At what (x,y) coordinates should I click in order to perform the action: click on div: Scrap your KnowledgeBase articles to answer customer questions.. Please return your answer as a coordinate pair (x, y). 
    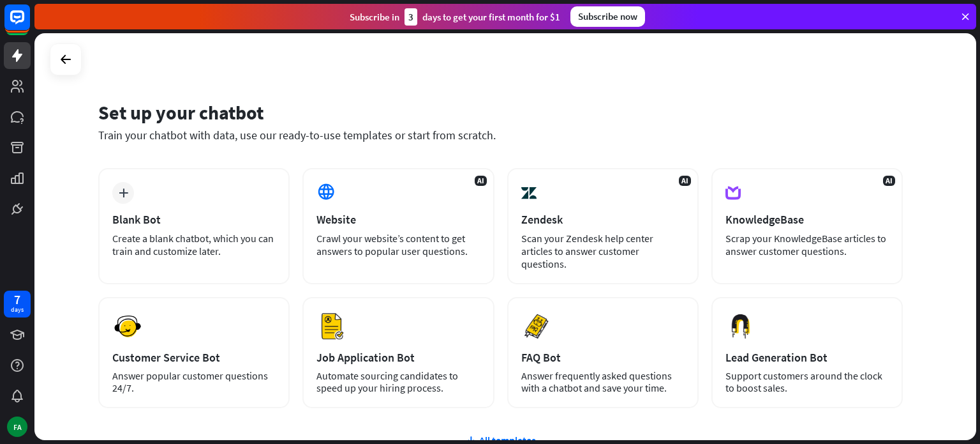
    Looking at the image, I should click on (807, 245).